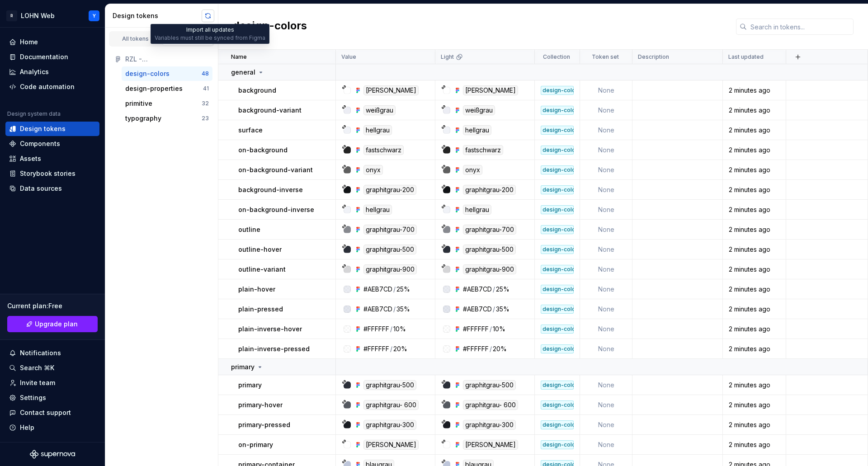 This screenshot has width=868, height=466. I want to click on p: plain-pressed, so click(260, 309).